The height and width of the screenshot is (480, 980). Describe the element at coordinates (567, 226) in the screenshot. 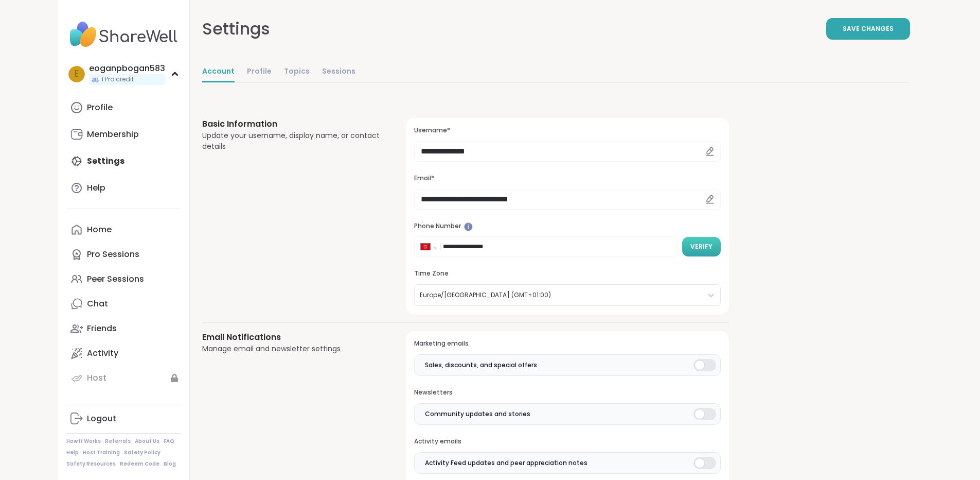

I see `h3: Phone Number` at that location.